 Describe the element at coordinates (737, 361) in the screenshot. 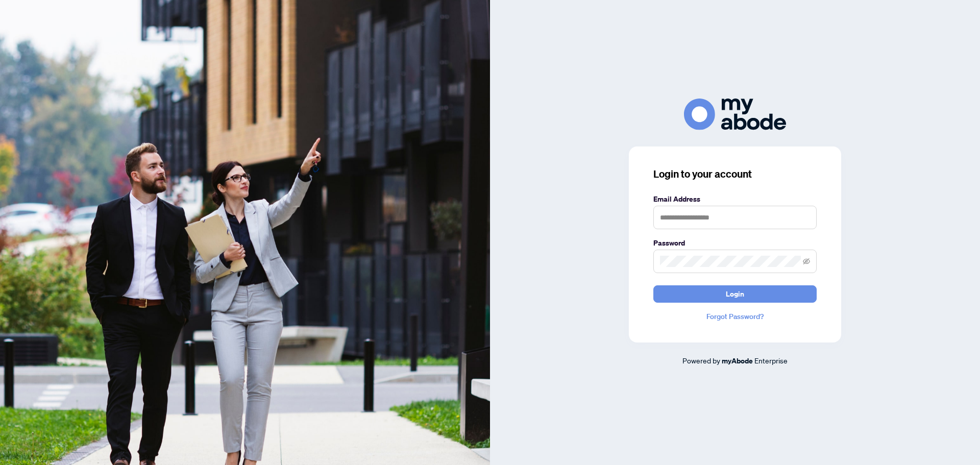

I see `a: myAbode` at that location.